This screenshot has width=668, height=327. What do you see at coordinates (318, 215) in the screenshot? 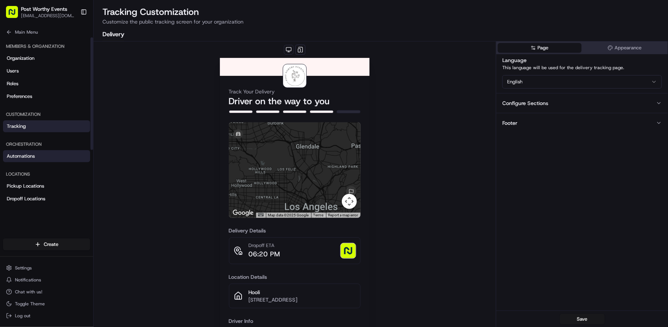
I see `a: Terms (opens in new tab)` at bounding box center [318, 215].